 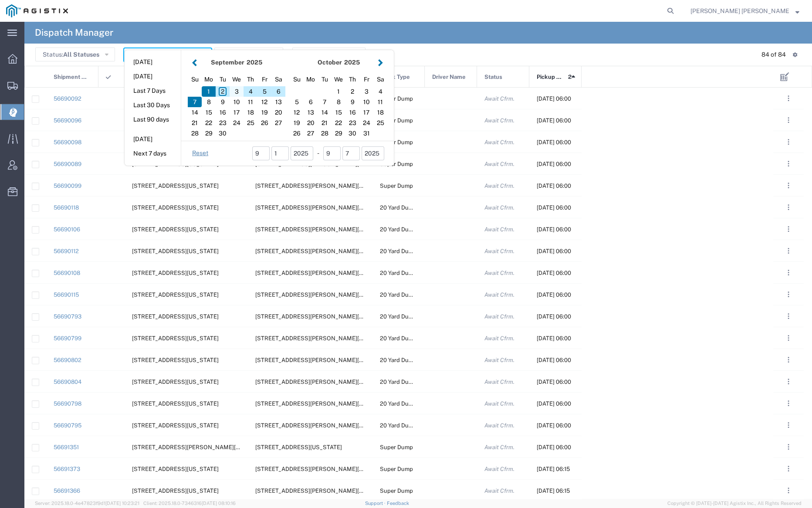 What do you see at coordinates (67, 142) in the screenshot?
I see `a: 56690098` at bounding box center [67, 142].